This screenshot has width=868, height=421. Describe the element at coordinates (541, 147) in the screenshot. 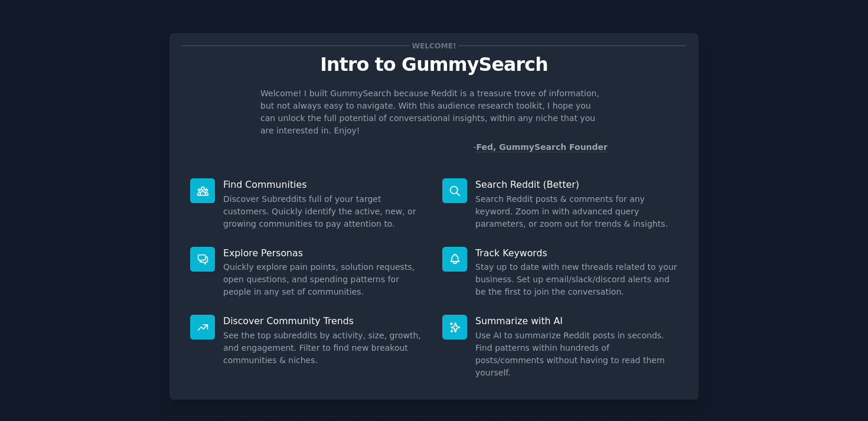

I see `a: Fed, GummySearch Founder` at that location.